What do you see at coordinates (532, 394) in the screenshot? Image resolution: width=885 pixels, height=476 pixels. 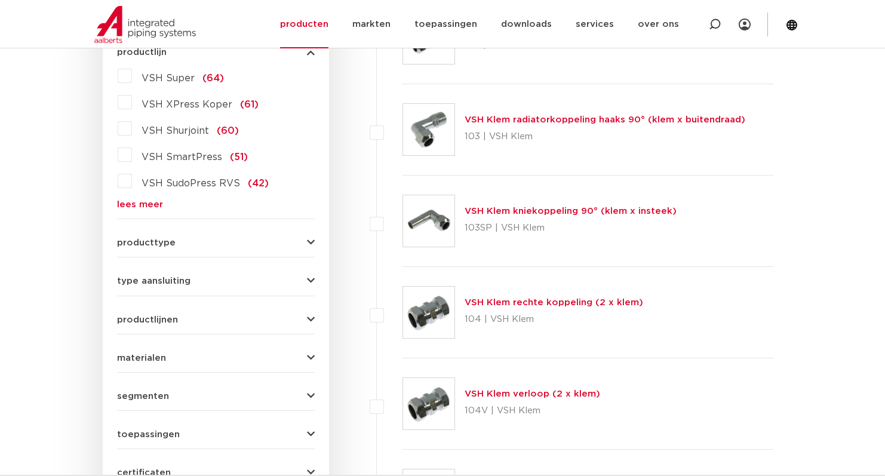 I see `a: VSH Klem verloop (2 x klem)` at bounding box center [532, 394].